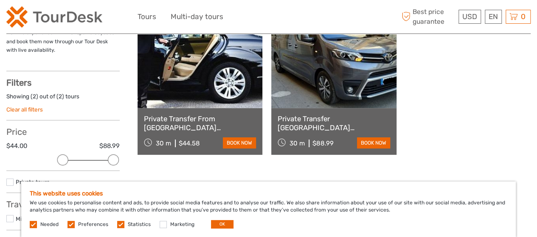  What do you see at coordinates (49, 225) in the screenshot?
I see `label: Needed` at bounding box center [49, 225].